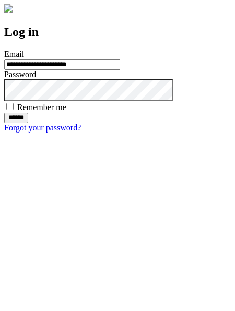 The width and height of the screenshot is (235, 311). Describe the element at coordinates (20, 74) in the screenshot. I see `label: Password` at that location.